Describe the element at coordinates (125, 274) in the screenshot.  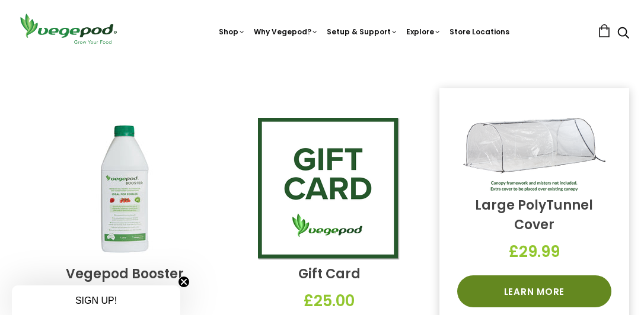
I see `a: Vegepod Booster` at that location.